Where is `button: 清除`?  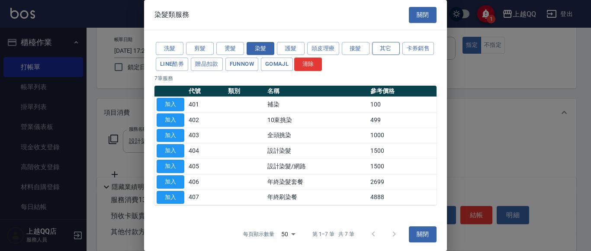 button: 清除 is located at coordinates (308, 64).